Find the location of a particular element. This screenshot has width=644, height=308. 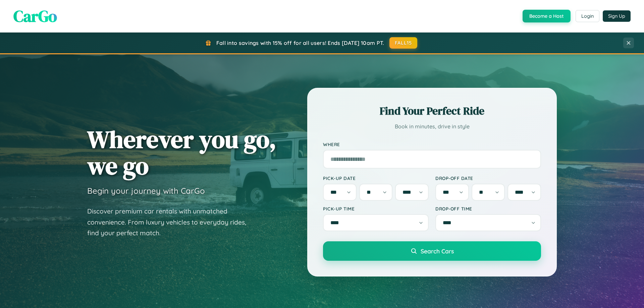

p: Book in minutes, drive in style is located at coordinates (432, 126).